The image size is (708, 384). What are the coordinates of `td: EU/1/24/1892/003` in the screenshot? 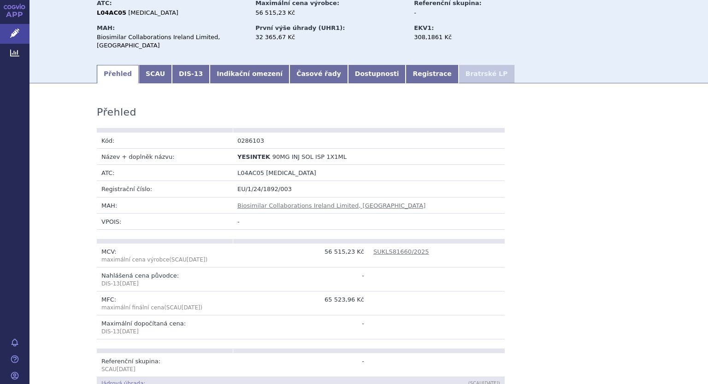 It's located at (369, 189).